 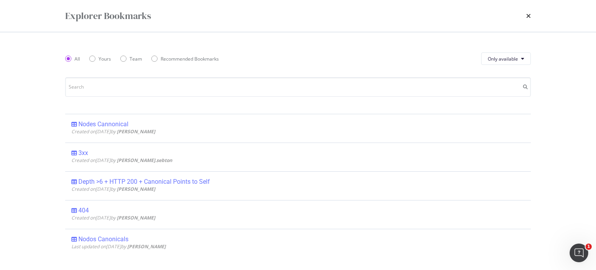 I want to click on div: Nodos Canonicals, so click(x=103, y=239).